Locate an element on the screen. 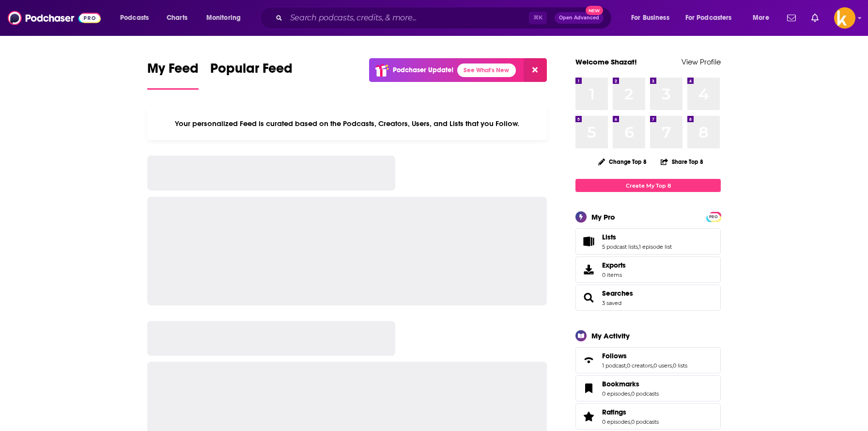 The width and height of the screenshot is (868, 431). span: For Business is located at coordinates (650, 18).